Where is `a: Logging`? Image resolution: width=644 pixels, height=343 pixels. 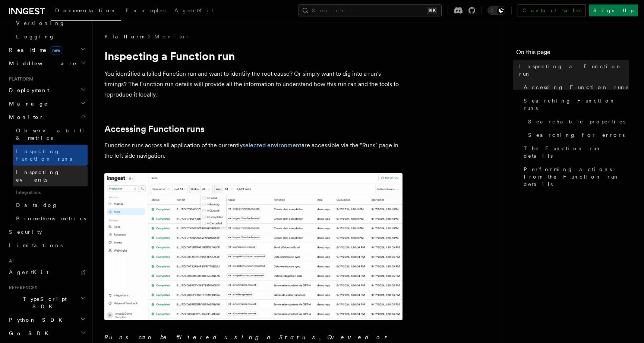 a: Logging is located at coordinates (50, 36).